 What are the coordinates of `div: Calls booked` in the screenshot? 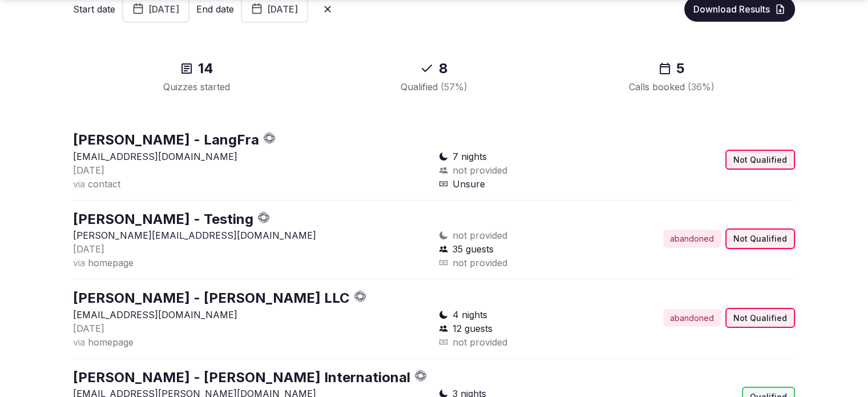 It's located at (671, 87).